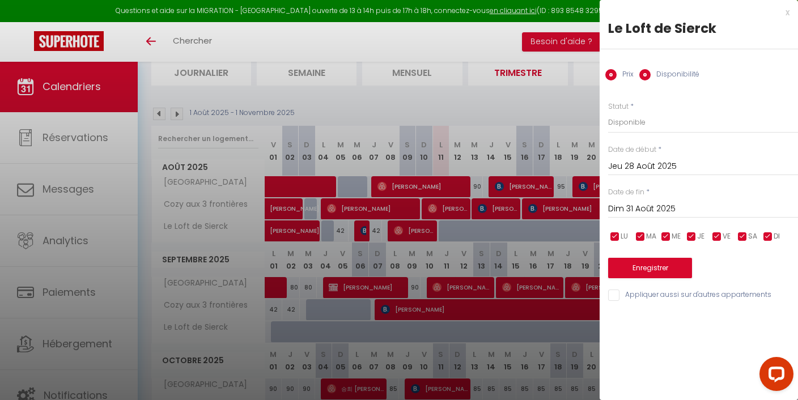 Image resolution: width=798 pixels, height=400 pixels. I want to click on label: Date de début, so click(632, 150).